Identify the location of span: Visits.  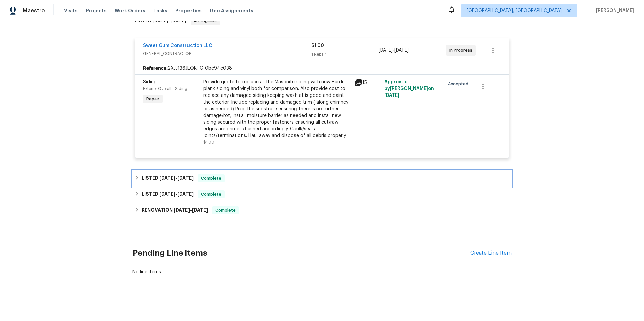
(71, 10).